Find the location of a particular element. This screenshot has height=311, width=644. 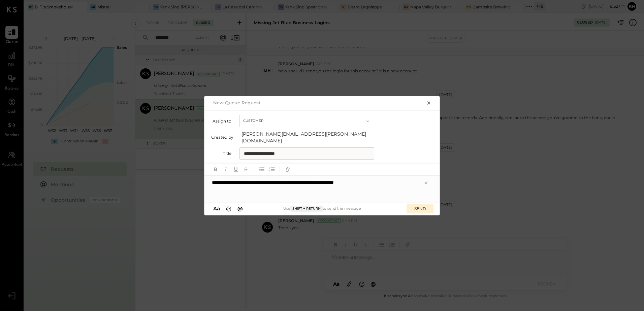

div: Use to send the message is located at coordinates (322, 208).